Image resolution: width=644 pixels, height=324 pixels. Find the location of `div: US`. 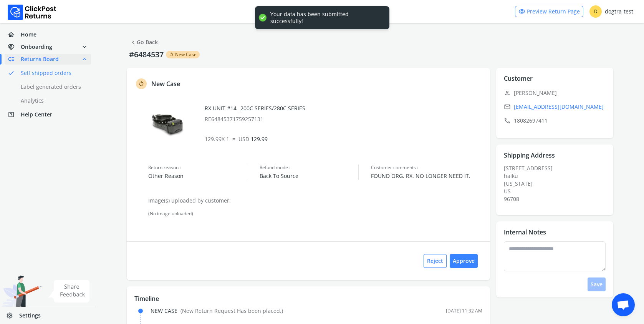

div: US is located at coordinates (557, 192).